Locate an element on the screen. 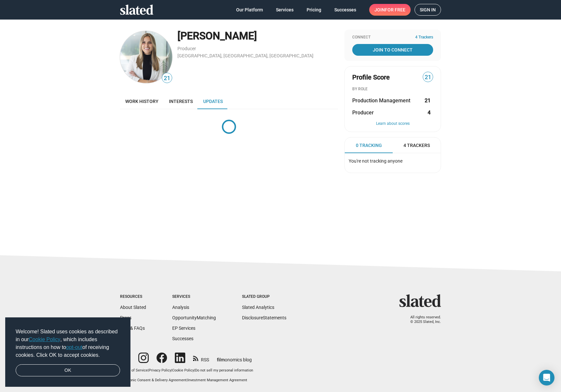 The width and height of the screenshot is (561, 392). span: film is located at coordinates (221, 360).